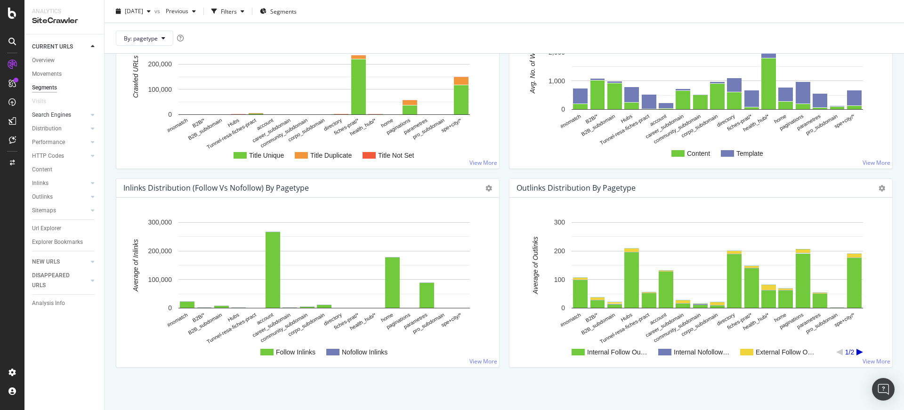  What do you see at coordinates (51, 115) in the screenshot?
I see `div: Search Engines` at bounding box center [51, 115].